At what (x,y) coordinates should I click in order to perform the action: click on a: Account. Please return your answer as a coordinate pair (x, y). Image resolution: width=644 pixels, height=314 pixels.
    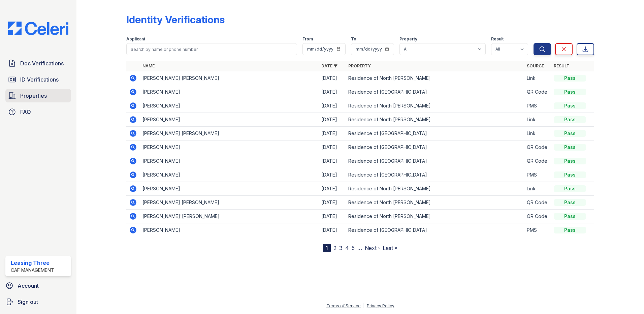
    Looking at the image, I should click on (38, 285).